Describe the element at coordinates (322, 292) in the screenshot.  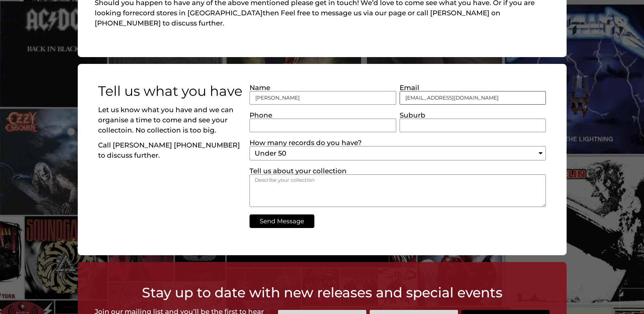
I see `h2: Stay up to date with new releases and special events` at that location.